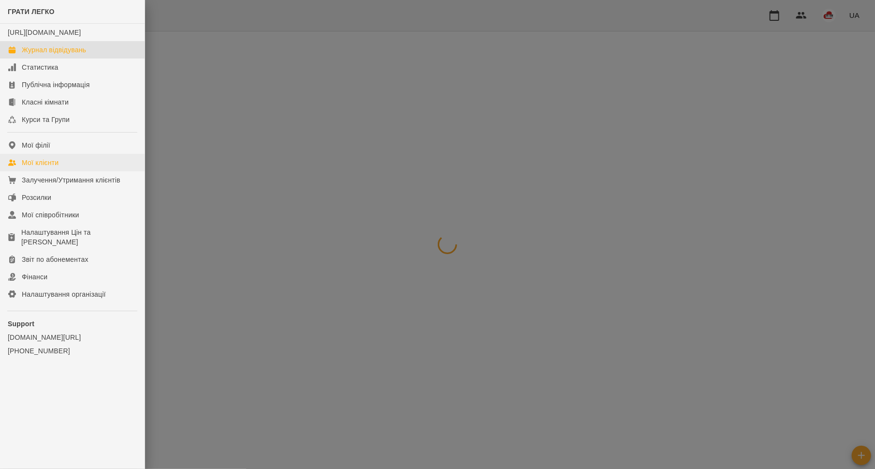 The width and height of the screenshot is (875, 469). Describe the element at coordinates (71, 180) in the screenshot. I see `div: Залучення/Утримання клієнтів` at that location.